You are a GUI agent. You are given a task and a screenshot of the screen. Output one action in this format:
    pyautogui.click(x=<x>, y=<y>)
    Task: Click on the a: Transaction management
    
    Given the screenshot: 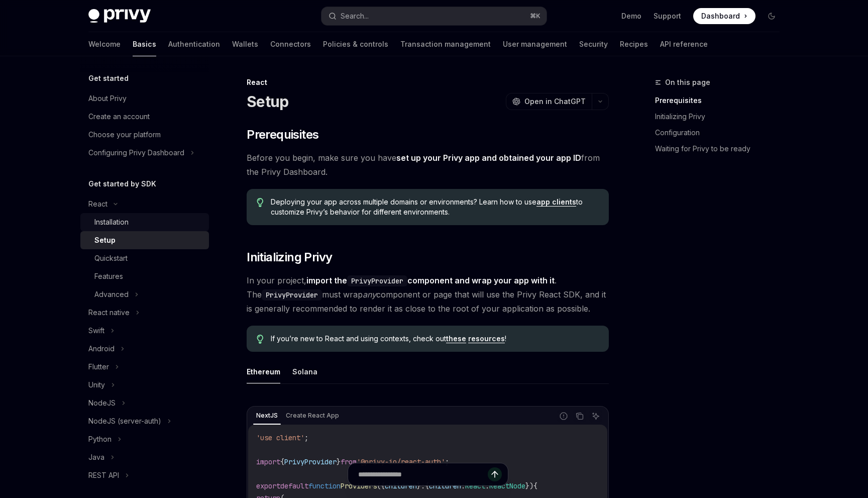 What is the action you would take?
    pyautogui.click(x=446, y=44)
    